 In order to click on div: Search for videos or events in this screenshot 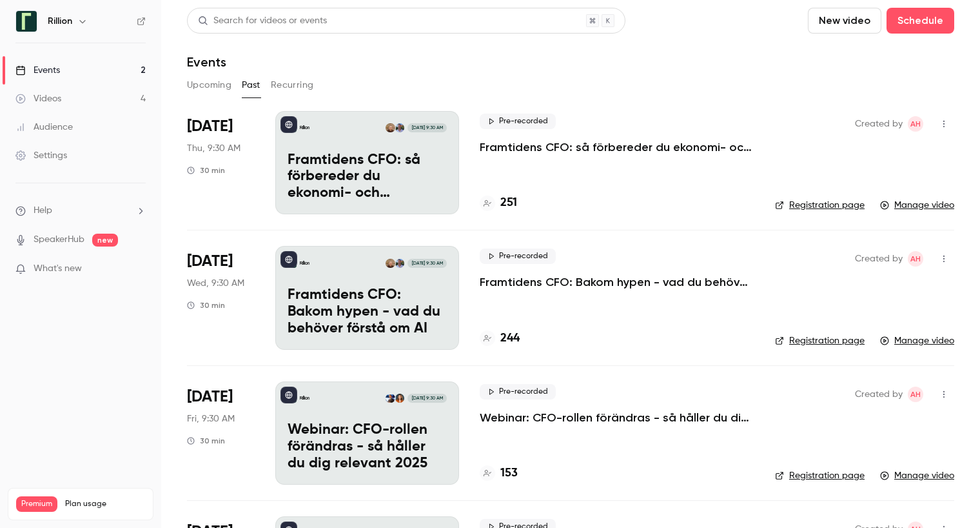, I will do `click(263, 20)`.